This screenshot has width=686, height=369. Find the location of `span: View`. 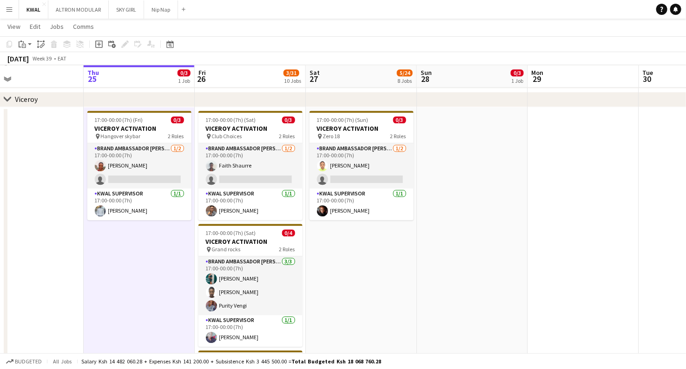

span: View is located at coordinates (14, 26).